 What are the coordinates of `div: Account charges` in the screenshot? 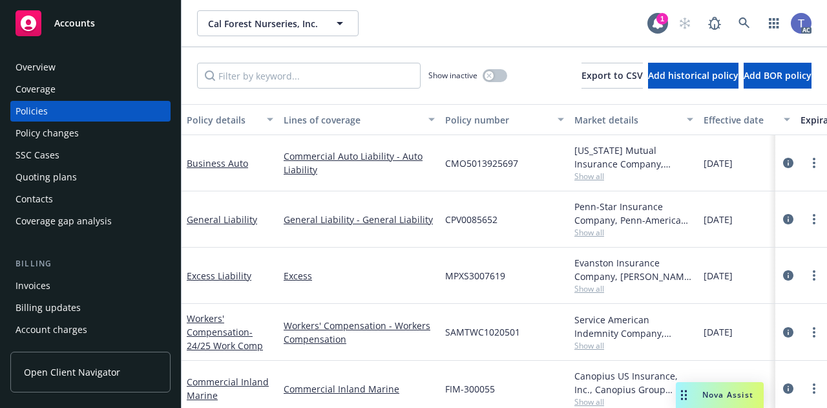 It's located at (51, 330).